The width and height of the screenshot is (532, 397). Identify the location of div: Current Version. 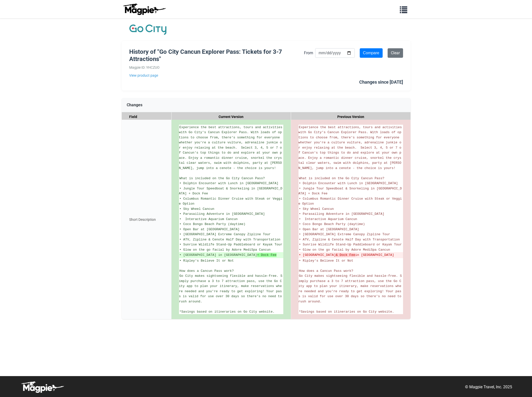
(231, 117).